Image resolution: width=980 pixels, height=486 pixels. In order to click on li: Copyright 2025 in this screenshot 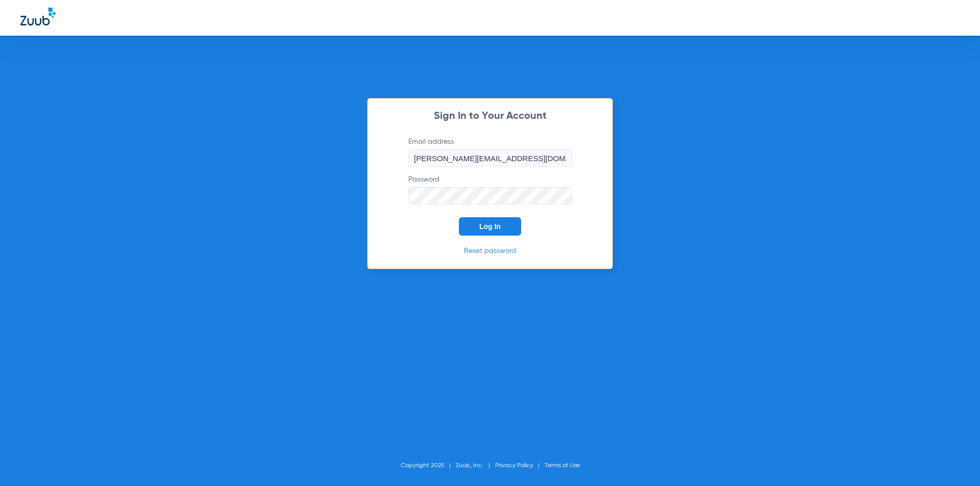, I will do `click(428, 466)`.